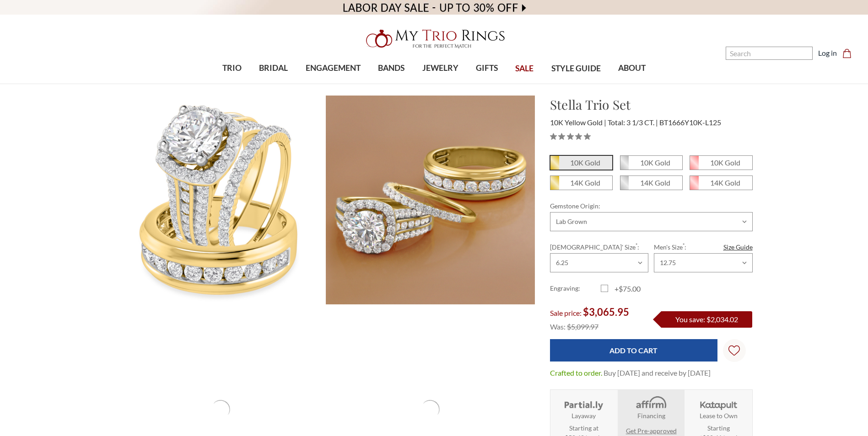  What do you see at coordinates (575, 289) in the screenshot?
I see `label: Engraving:` at bounding box center [575, 289].